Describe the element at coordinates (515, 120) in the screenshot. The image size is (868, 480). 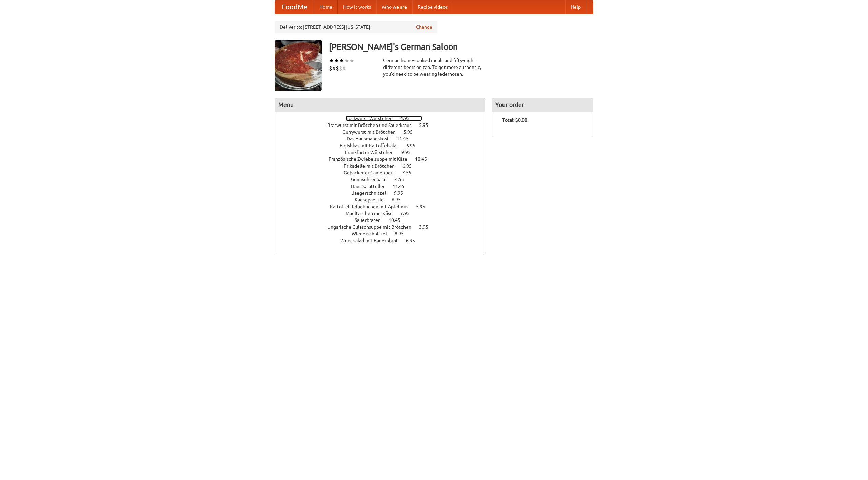
I see `b: Total: $0.00` at that location.